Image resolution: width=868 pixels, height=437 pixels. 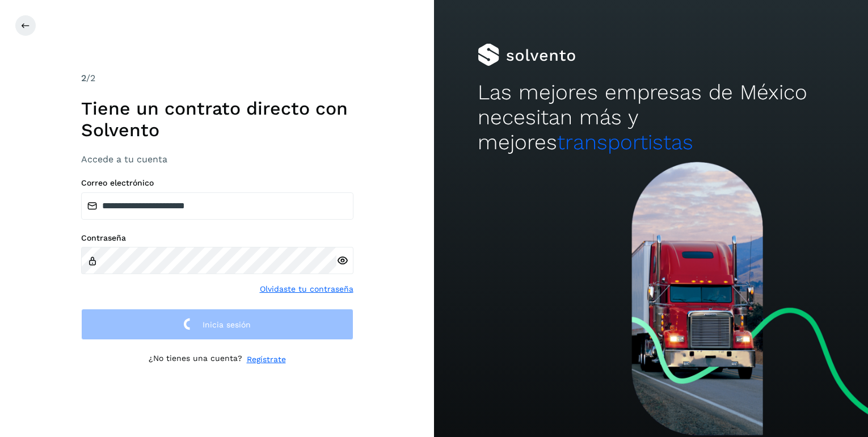 What do you see at coordinates (625, 142) in the screenshot?
I see `span: transportistas` at bounding box center [625, 142].